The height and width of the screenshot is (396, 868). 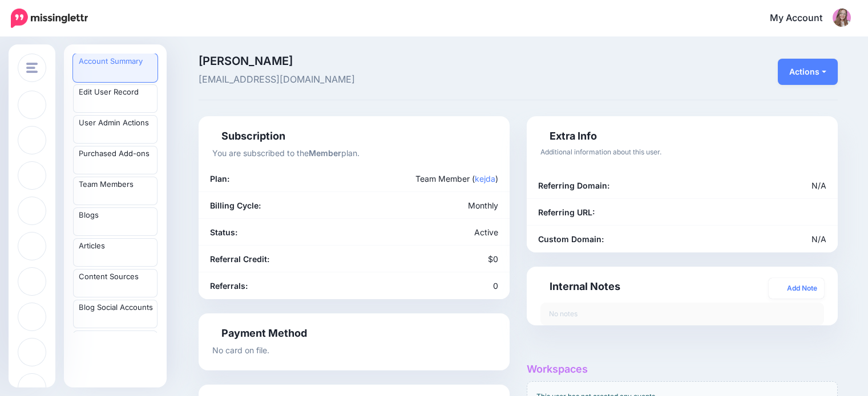 What do you see at coordinates (224, 232) in the screenshot?
I see `b: Status:` at bounding box center [224, 232].